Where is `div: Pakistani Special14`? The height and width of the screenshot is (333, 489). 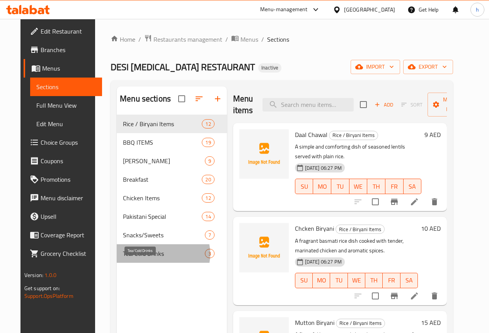
div: Pakistani Special14 is located at coordinates (172, 217).